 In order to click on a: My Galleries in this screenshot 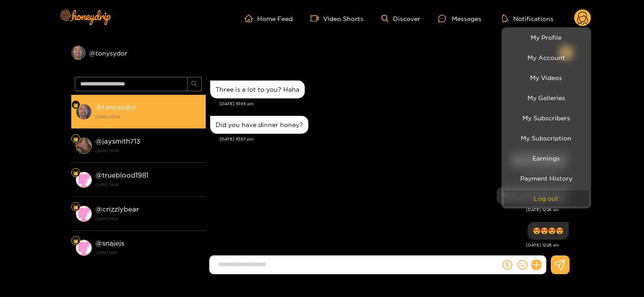, I will do `click(547, 97)`.